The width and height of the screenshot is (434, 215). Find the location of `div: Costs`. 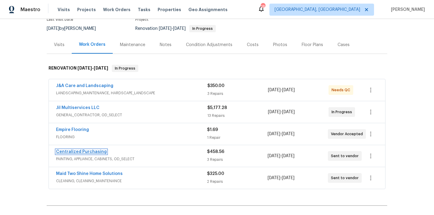

div: Costs is located at coordinates (253, 45).